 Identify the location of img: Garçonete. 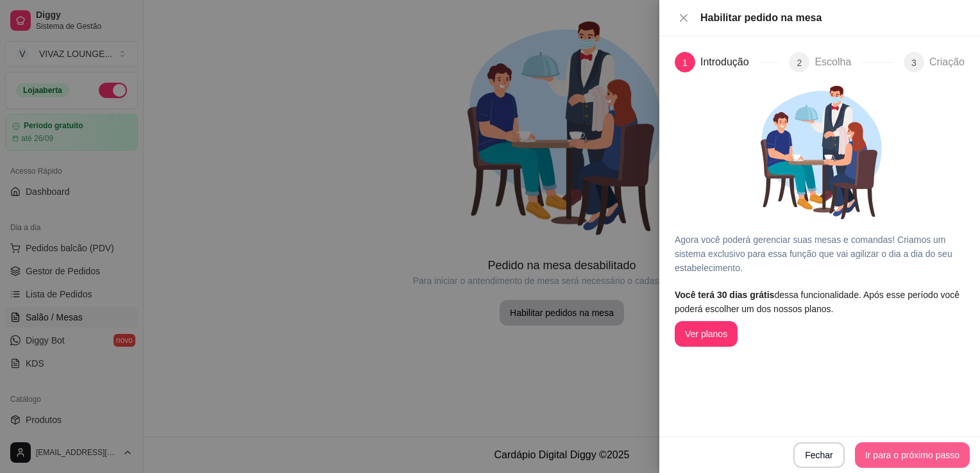
(820, 153).